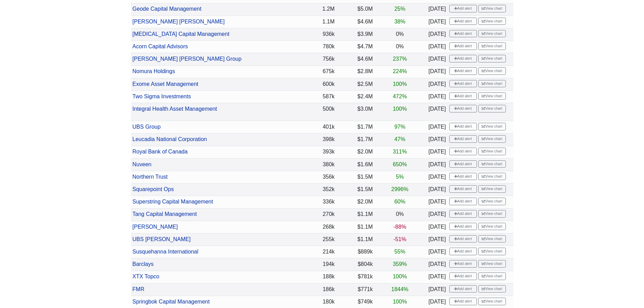  Describe the element at coordinates (400, 127) in the screenshot. I see `span: 97%` at that location.